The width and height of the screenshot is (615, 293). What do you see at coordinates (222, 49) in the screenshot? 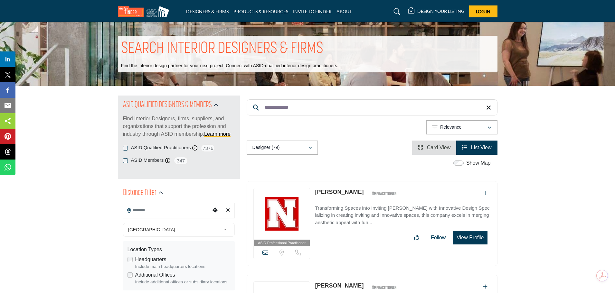
I see `h1: SEARCH INTERIOR DESIGNERS & FIRMS` at bounding box center [222, 49].